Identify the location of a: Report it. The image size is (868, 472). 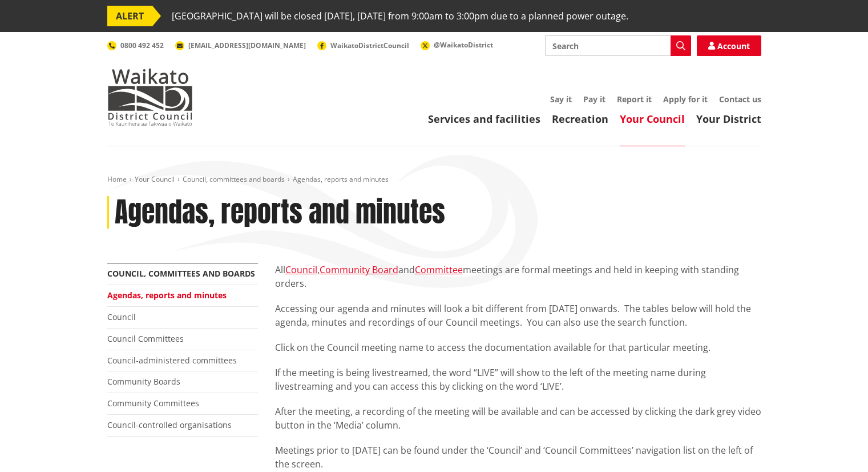
(634, 99).